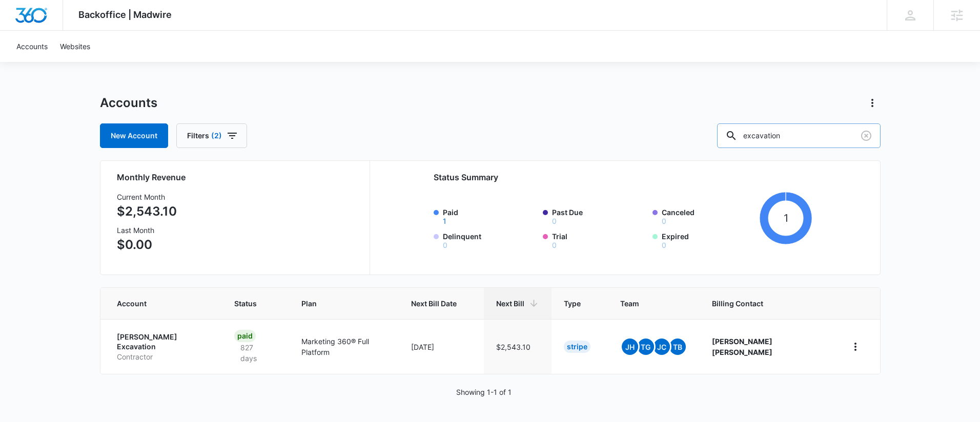 The width and height of the screenshot is (980, 443). I want to click on span: JC, so click(662, 347).